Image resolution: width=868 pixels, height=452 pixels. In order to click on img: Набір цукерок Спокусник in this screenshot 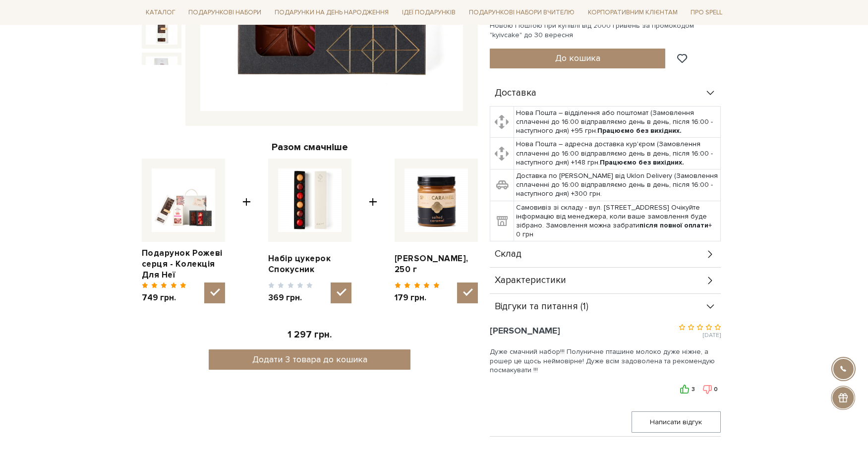, I will do `click(310, 200)`.